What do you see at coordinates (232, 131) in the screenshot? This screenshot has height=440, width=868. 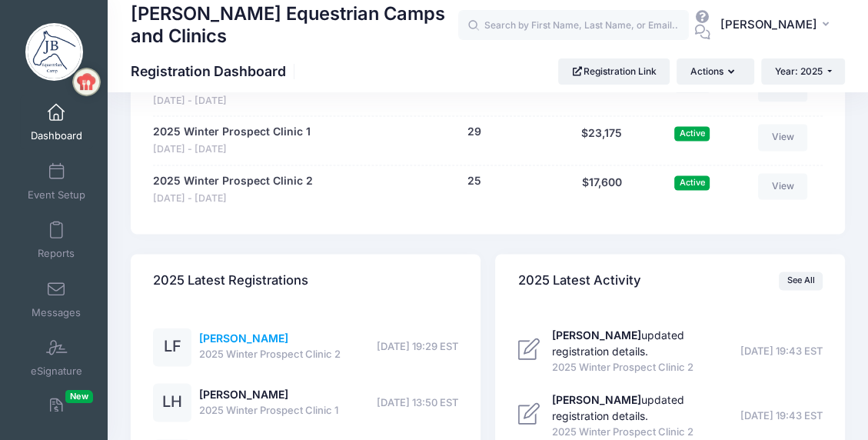 I see `a: 2025 Winter Prospect Clinic 1` at bounding box center [232, 131].